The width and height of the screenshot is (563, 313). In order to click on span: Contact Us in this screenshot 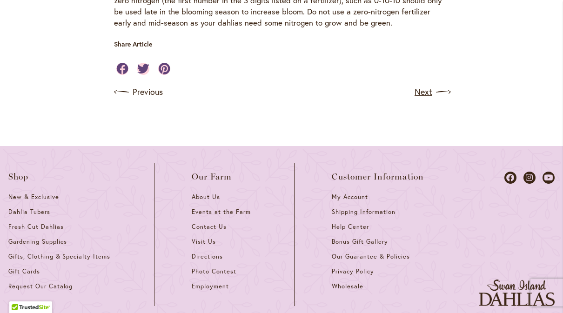, I will do `click(209, 227)`.